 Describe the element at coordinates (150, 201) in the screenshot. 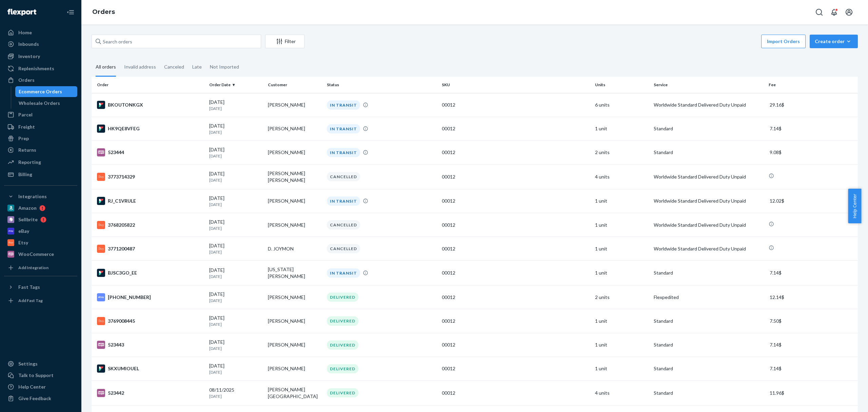

I see `div: RJ_C1VRULE` at that location.